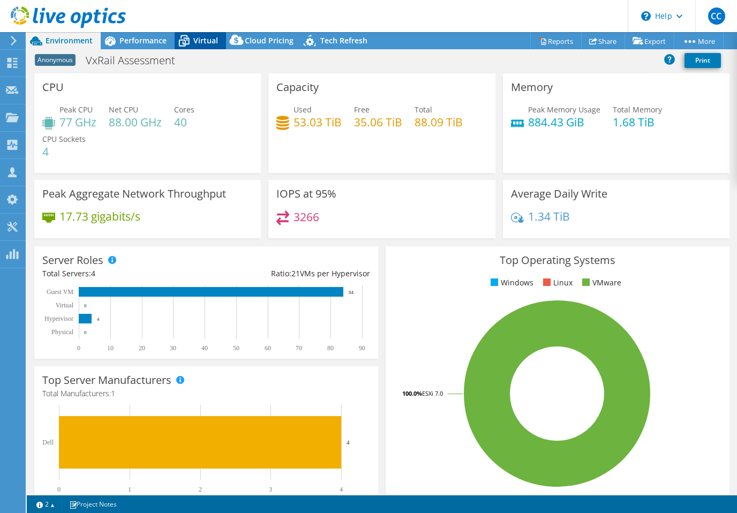  Describe the element at coordinates (510, 283) in the screenshot. I see `li: Windows` at that location.